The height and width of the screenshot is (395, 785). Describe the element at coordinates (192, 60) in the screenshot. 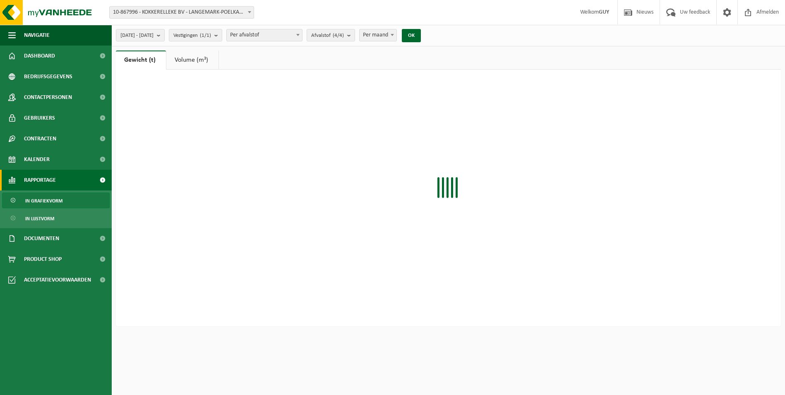

I see `a: Volume (m³)` at that location.